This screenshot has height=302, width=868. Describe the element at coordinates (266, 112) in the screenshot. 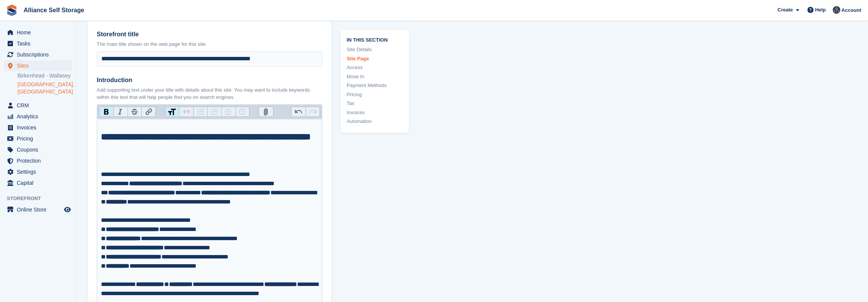

I see `button: Attach Files` at that location.